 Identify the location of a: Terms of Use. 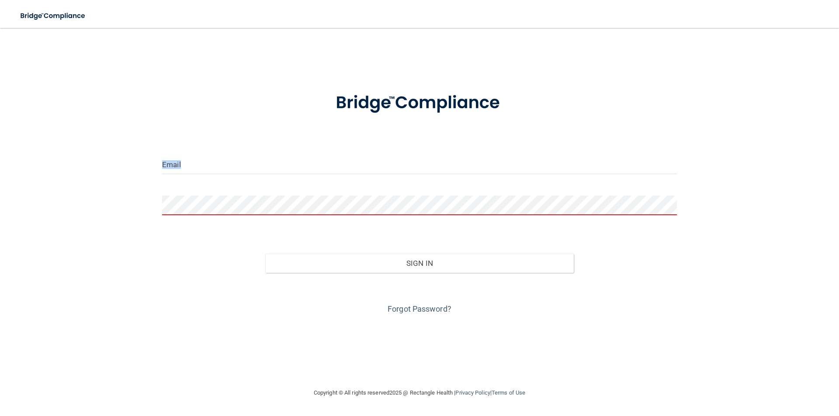
(508, 393).